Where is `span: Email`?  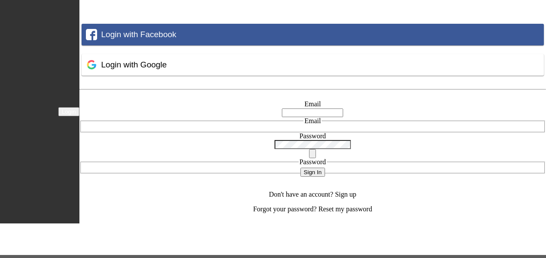 span: Email is located at coordinates (313, 120).